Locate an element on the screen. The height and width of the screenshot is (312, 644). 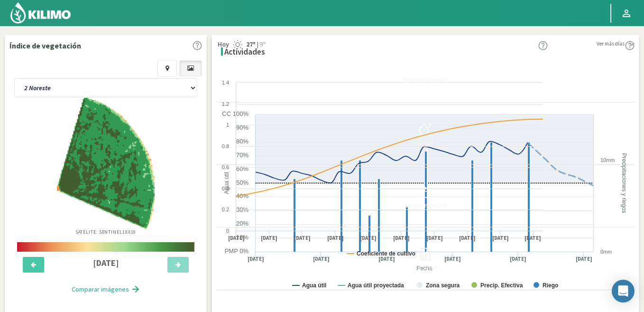
img: aba62edc-c499-4d1d-922a-7b2e0550213c_-_sentinel_-_2025-08-24.png is located at coordinates (106, 162).